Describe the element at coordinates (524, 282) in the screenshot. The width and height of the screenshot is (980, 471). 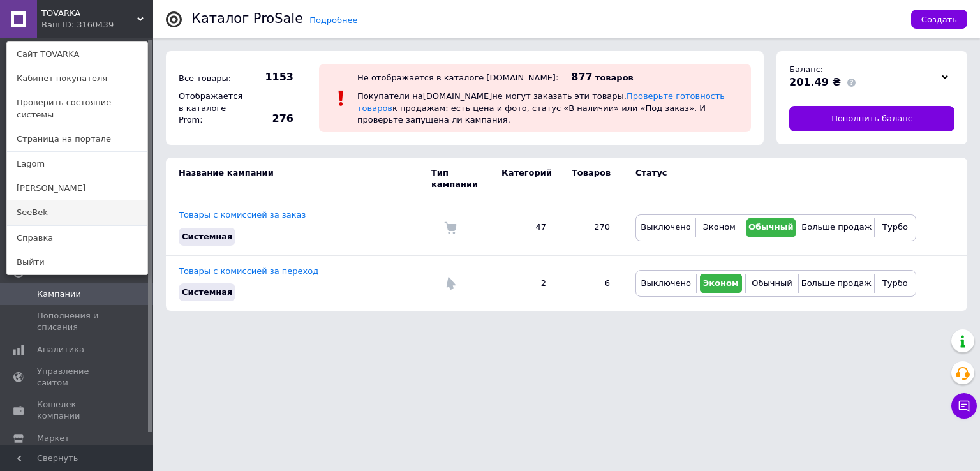
I see `td: 2` at that location.